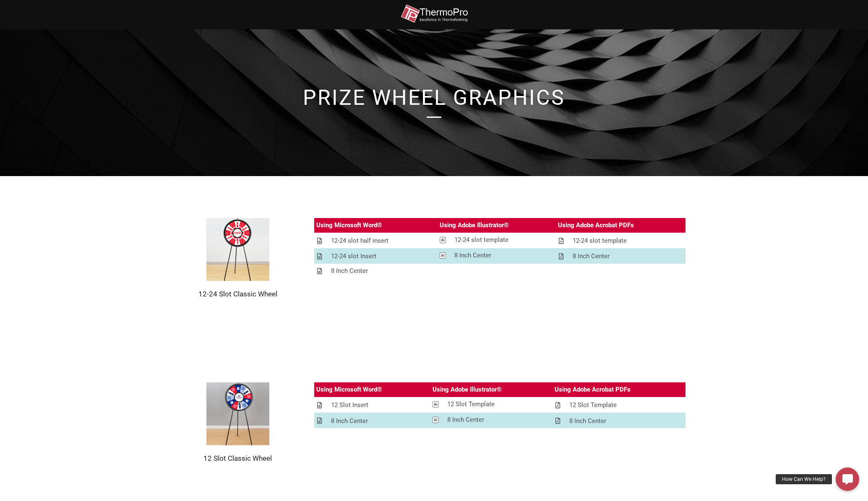 This screenshot has width=868, height=501. What do you see at coordinates (238, 459) in the screenshot?
I see `h2: 12 Slot Classic Wheel` at bounding box center [238, 459].